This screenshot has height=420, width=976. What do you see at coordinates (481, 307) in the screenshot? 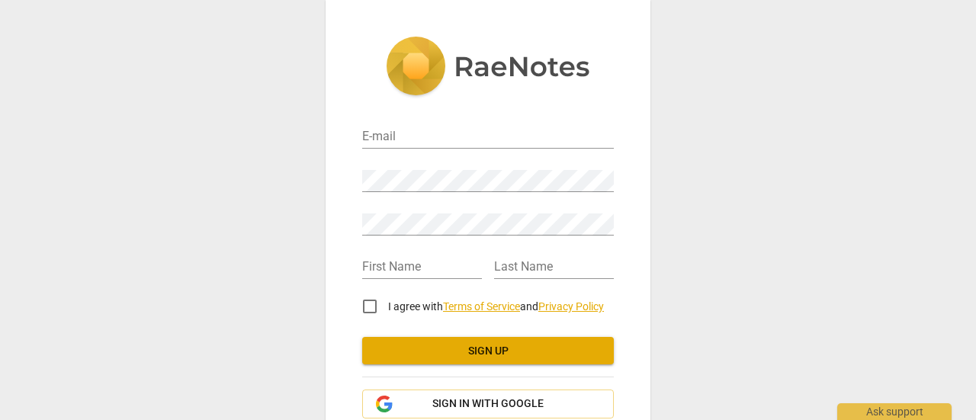
I see `a: Terms of Service` at bounding box center [481, 307].